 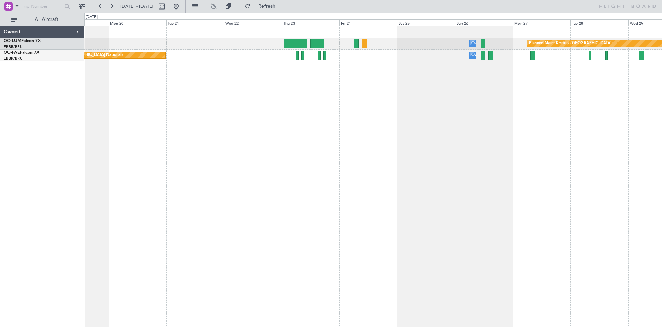 What do you see at coordinates (368, 23) in the screenshot?
I see `div: Fri 24` at bounding box center [368, 23].